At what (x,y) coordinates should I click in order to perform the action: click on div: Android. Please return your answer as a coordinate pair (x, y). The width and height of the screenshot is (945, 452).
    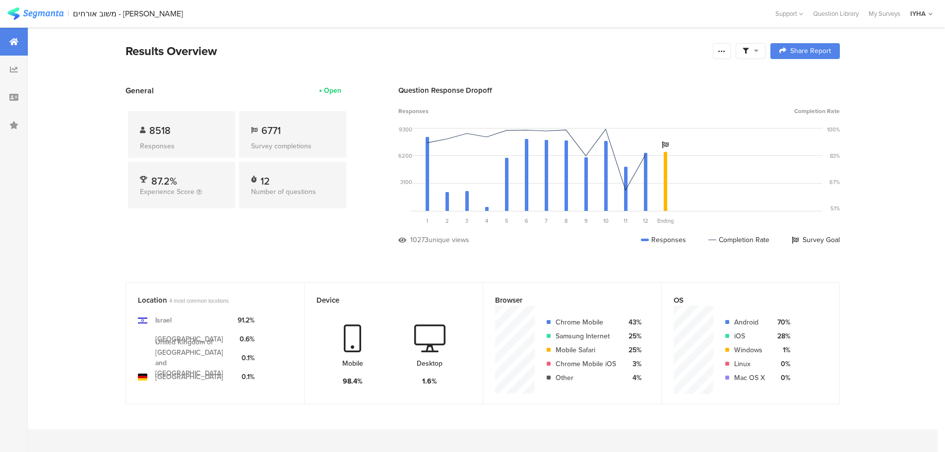
    Looking at the image, I should click on (749, 322).